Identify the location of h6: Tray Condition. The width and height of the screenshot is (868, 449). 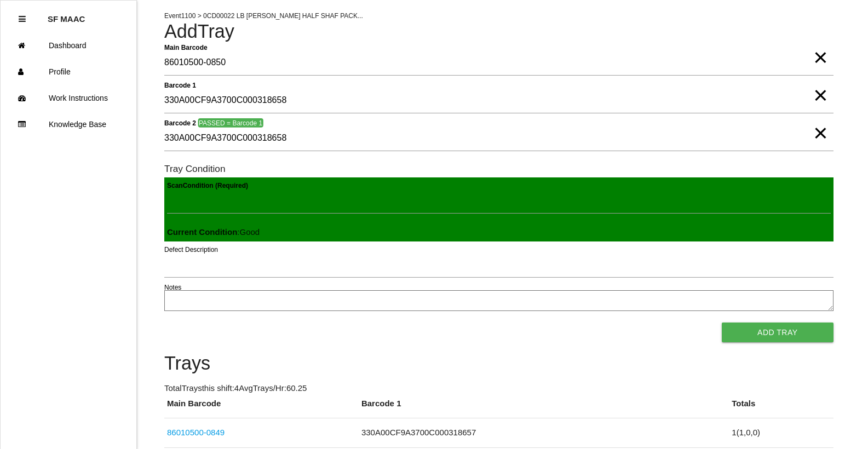
(499, 169).